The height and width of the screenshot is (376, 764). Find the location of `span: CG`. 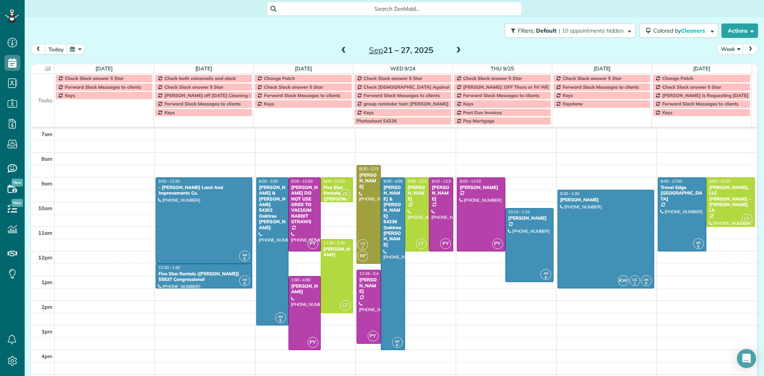

span: CG is located at coordinates (635, 279).